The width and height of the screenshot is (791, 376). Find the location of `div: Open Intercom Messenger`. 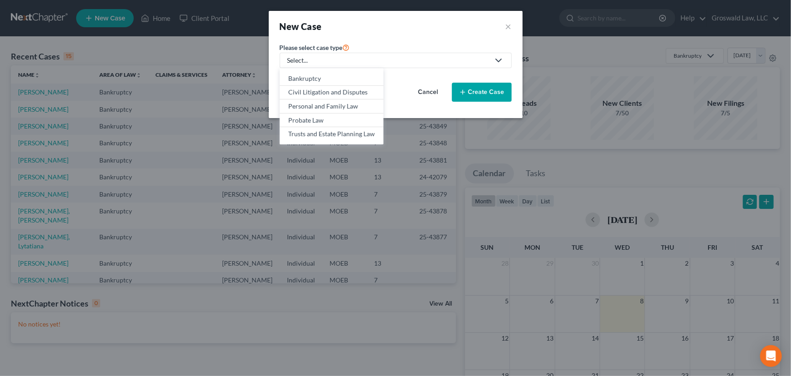

div: Open Intercom Messenger is located at coordinates (771, 356).